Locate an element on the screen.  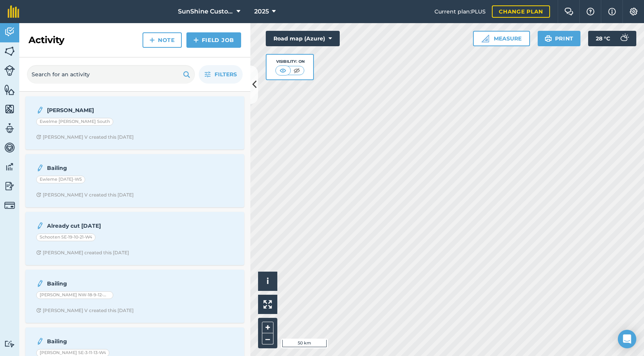
a: Field Job is located at coordinates (214, 40).